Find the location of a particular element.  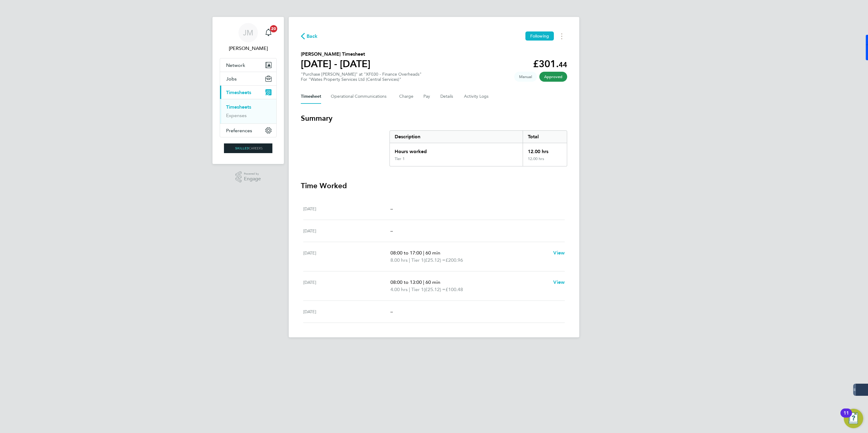

div: 11 is located at coordinates (846, 417).